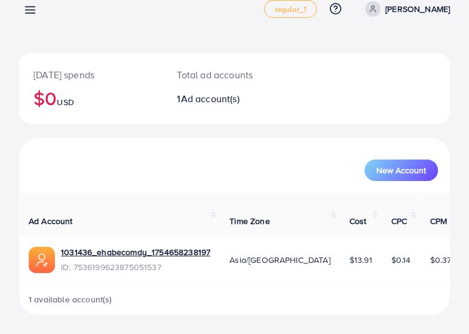 This screenshot has height=334, width=469. Describe the element at coordinates (71, 299) in the screenshot. I see `span: 1 available account(s)` at that location.